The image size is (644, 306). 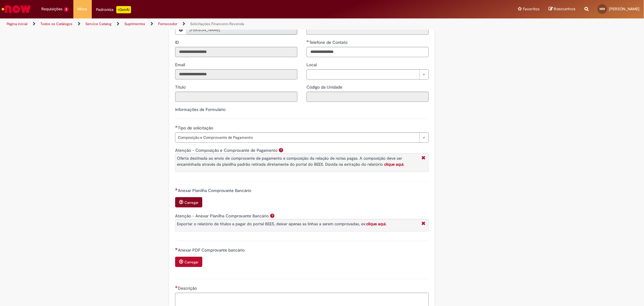 I want to click on ul: Trilhas de página, so click(x=214, y=24).